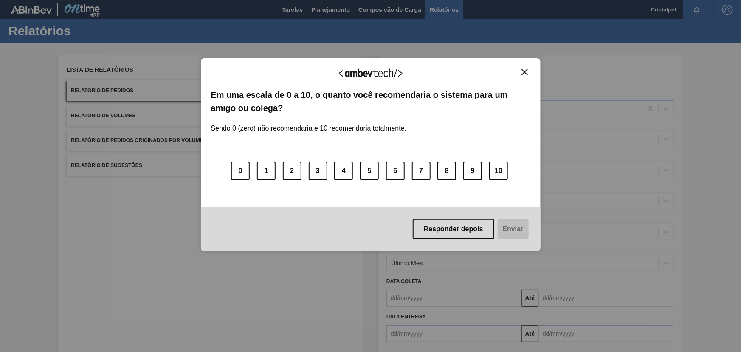  I want to click on img: Close, so click(525, 72).